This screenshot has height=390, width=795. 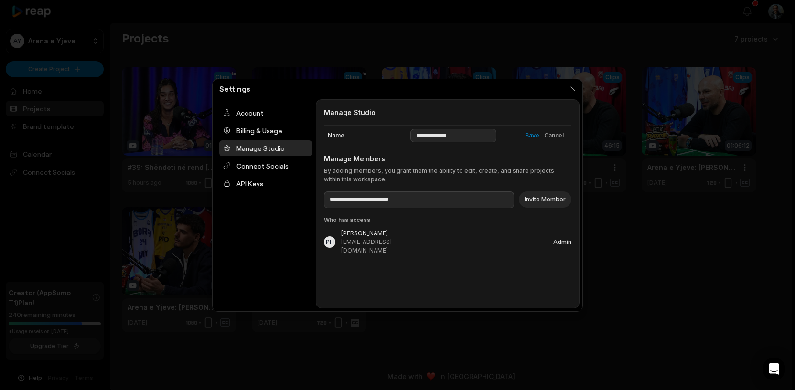 What do you see at coordinates (235, 89) in the screenshot?
I see `h2: Settings` at bounding box center [235, 89].